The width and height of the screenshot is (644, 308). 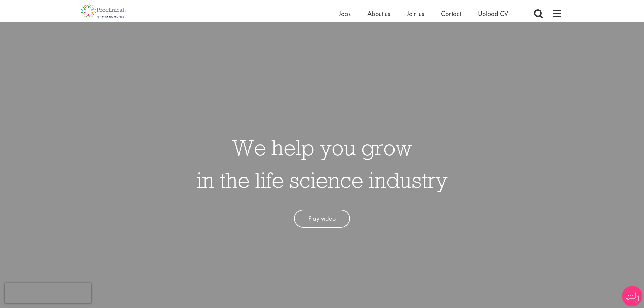 What do you see at coordinates (379, 14) in the screenshot?
I see `span: About us` at bounding box center [379, 14].